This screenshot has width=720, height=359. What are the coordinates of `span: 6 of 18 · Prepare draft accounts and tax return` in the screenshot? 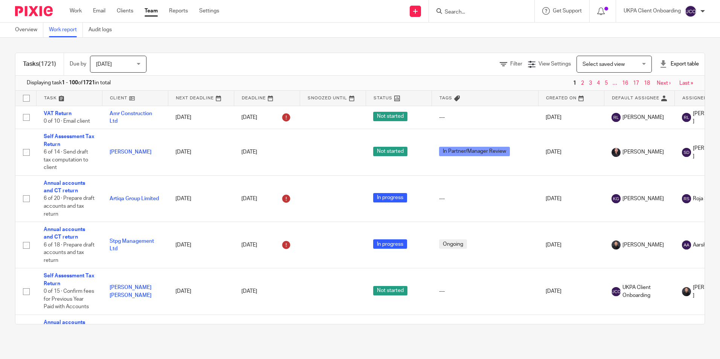 It's located at (69, 253).